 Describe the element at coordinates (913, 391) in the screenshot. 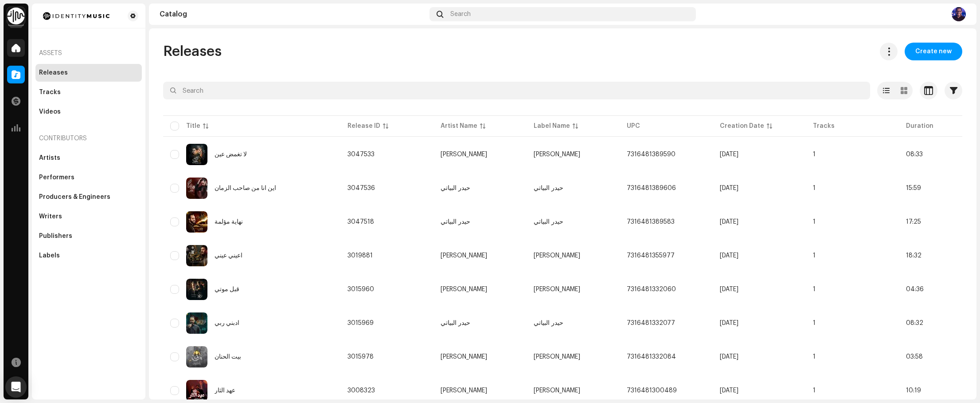

I see `span: 10:19` at that location.